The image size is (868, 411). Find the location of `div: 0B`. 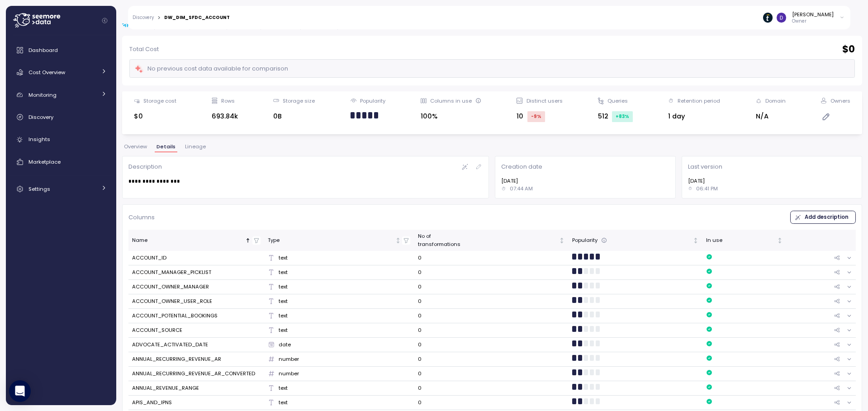

div: 0B is located at coordinates (294, 116).